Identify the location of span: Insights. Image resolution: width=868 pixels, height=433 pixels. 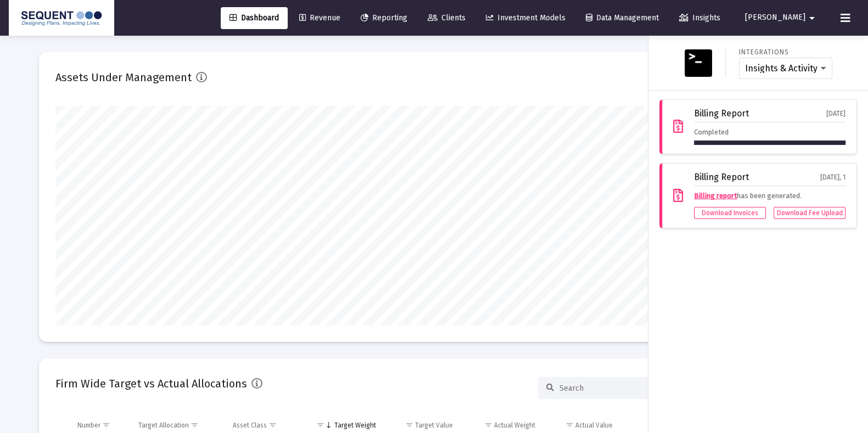
(699, 18).